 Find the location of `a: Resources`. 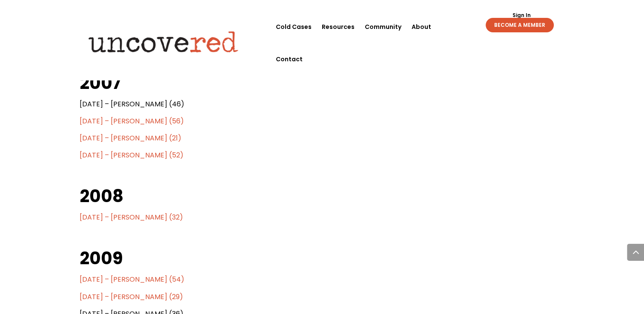

a: Resources is located at coordinates (338, 27).